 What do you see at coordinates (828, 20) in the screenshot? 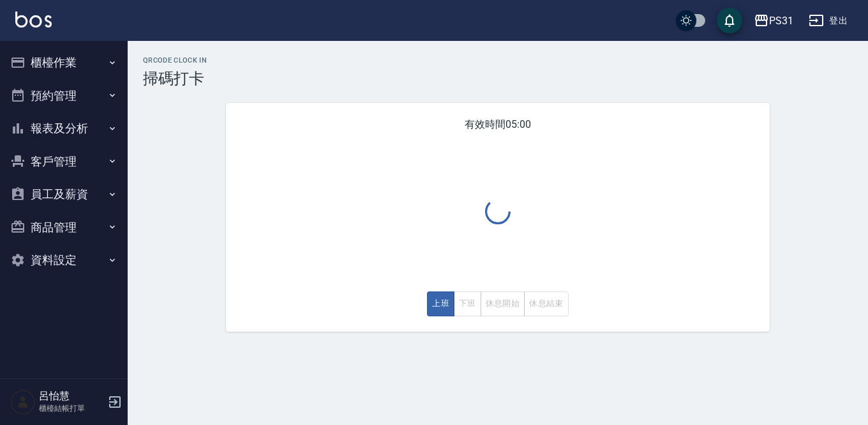
I see `button: 登出` at bounding box center [828, 20].